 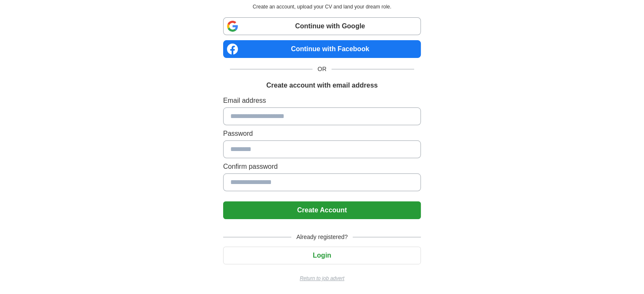 What do you see at coordinates (322, 278) in the screenshot?
I see `a: Return to job advert` at bounding box center [322, 278].